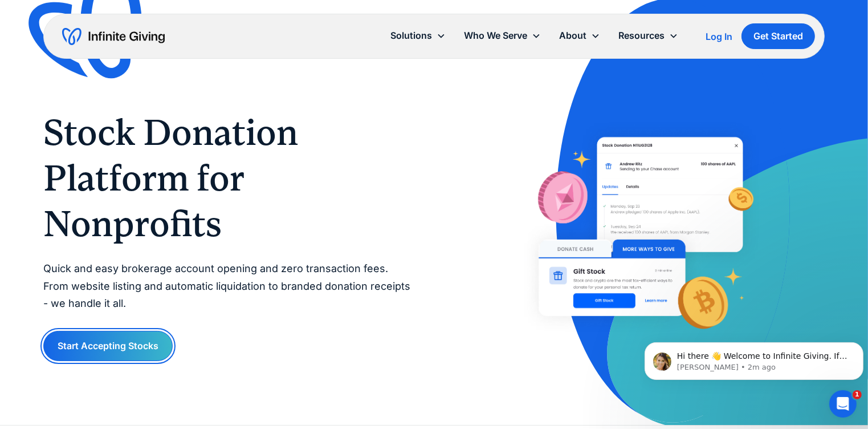 Image resolution: width=868 pixels, height=429 pixels. What do you see at coordinates (114, 37) in the screenshot?
I see `a: home` at bounding box center [114, 37].